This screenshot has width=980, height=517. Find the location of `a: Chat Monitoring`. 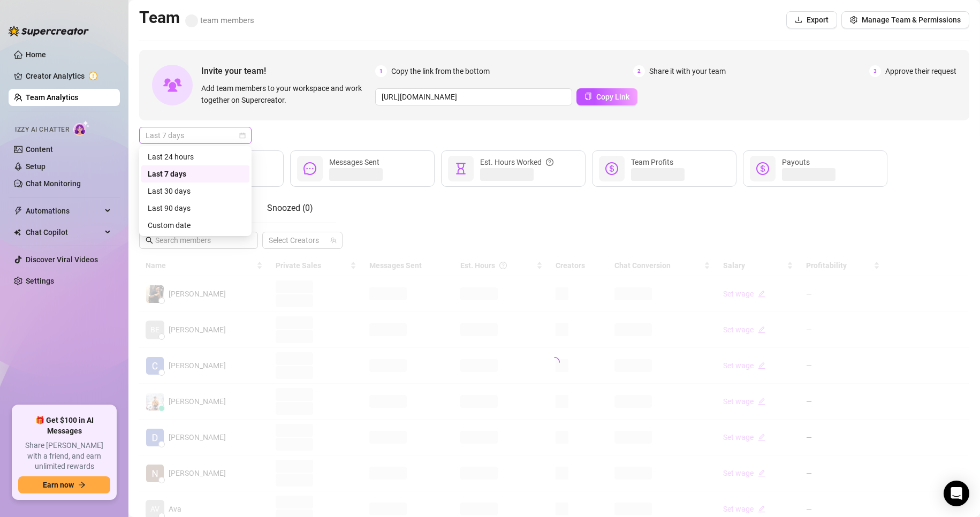

a: Chat Monitoring is located at coordinates (53, 184).